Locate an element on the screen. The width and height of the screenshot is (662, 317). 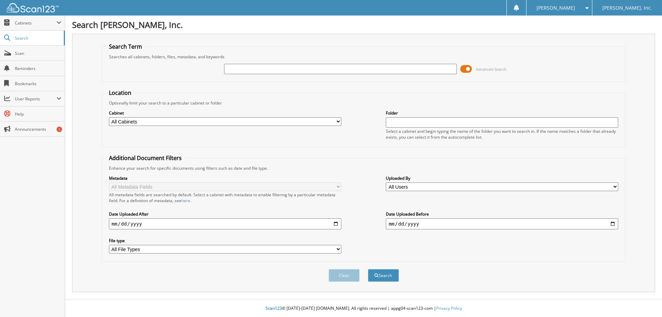
img: scan123-logo-white.svg is located at coordinates (33, 8).